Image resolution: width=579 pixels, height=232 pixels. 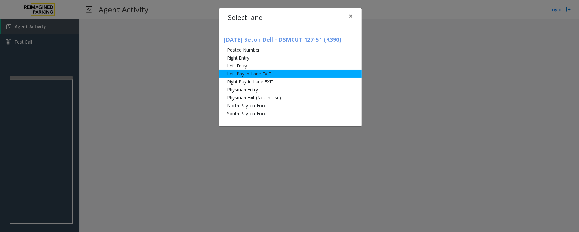 What do you see at coordinates (290, 89) in the screenshot?
I see `li: Physician Entry` at bounding box center [290, 89].